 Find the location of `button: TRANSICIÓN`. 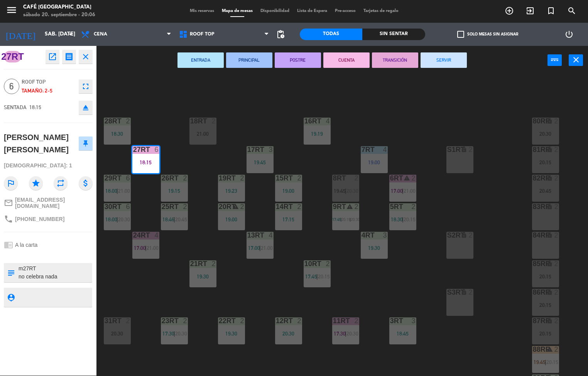

button: TRANSICIÓN is located at coordinates (395, 60).